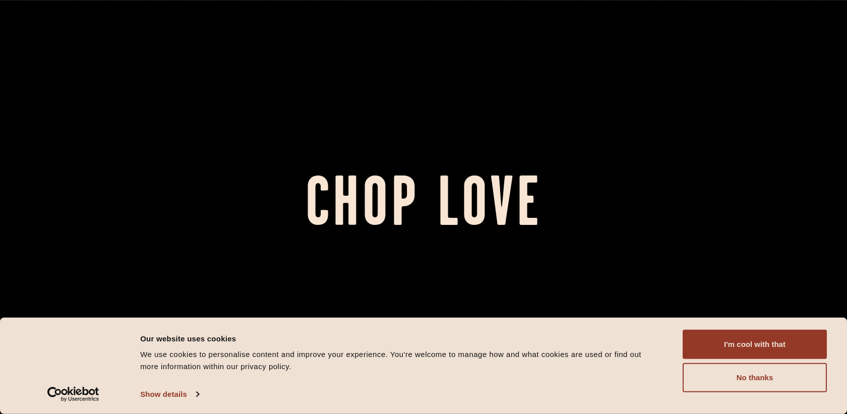  Describe the element at coordinates (400, 338) in the screenshot. I see `div: Our website uses cookies` at that location.